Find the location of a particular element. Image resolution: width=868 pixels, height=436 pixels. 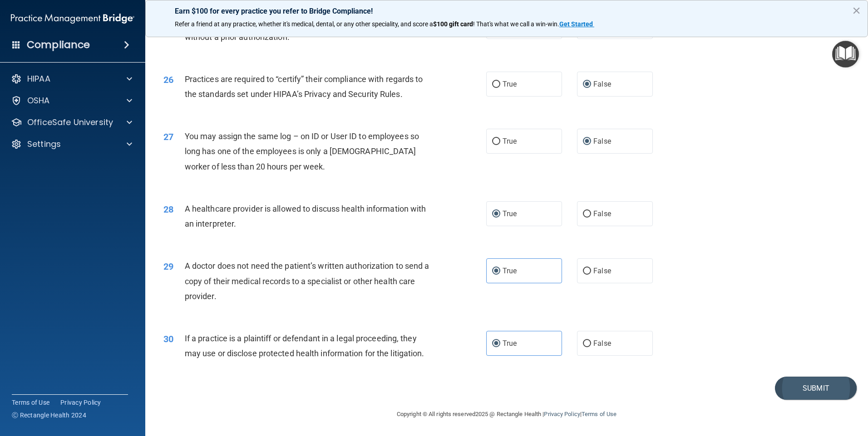

p: Earn $100 for every practice you refer to Bridge Compliance! is located at coordinates (507, 11).